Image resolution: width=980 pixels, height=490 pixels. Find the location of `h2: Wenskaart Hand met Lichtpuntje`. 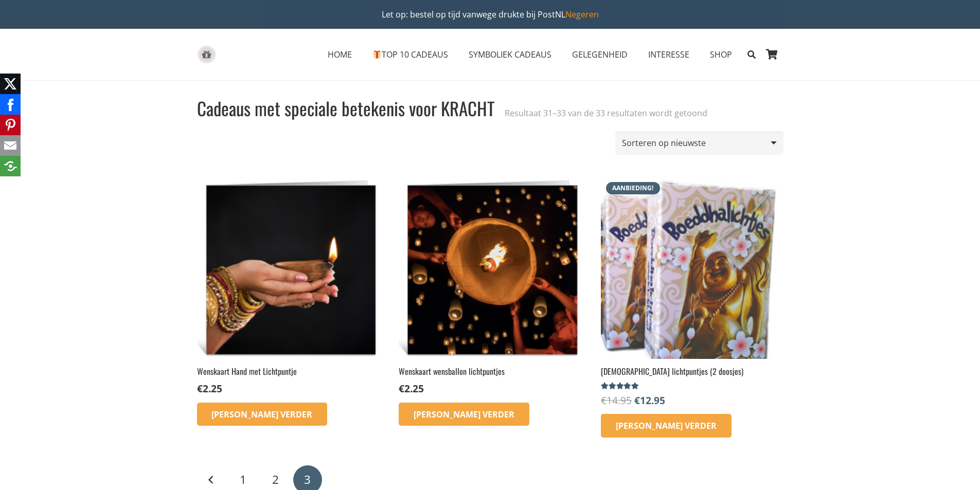

h2: Wenskaart Hand met Lichtpuntje is located at coordinates (288, 371).